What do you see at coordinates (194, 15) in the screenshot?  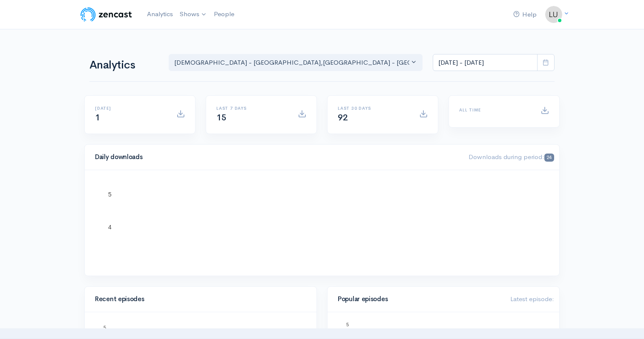 I see `a: Shows` at bounding box center [194, 15].